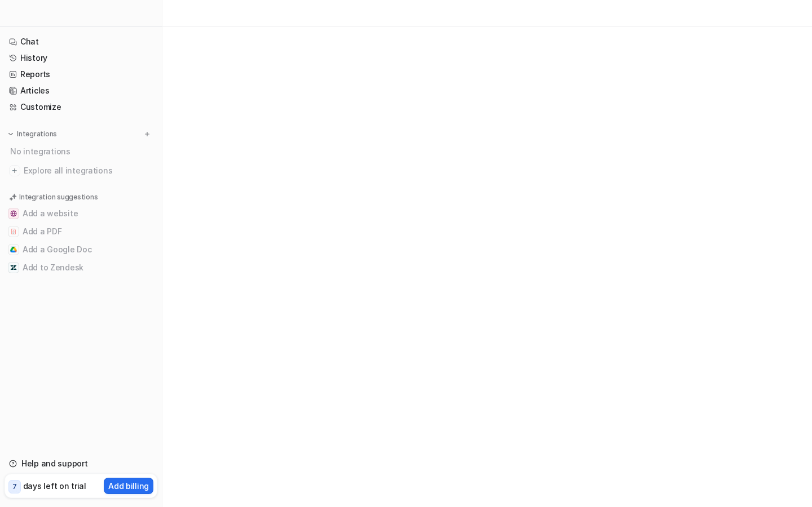 Image resolution: width=812 pixels, height=507 pixels. What do you see at coordinates (129, 486) in the screenshot?
I see `p: Add billing` at bounding box center [129, 486].